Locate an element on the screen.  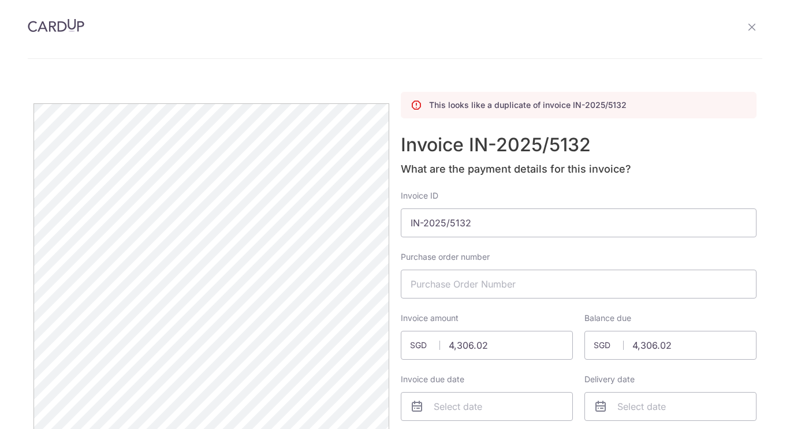
p: What are the payment details for this invoice? is located at coordinates (578, 169).